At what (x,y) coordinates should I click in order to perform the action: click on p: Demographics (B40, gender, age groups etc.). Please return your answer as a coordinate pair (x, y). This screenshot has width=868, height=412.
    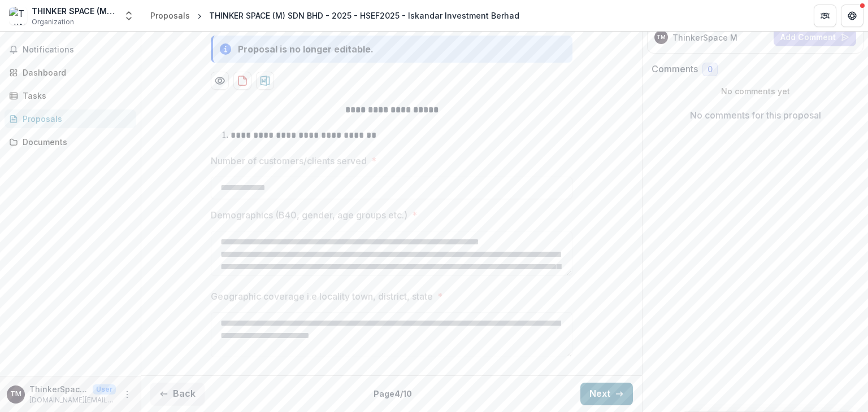
    Looking at the image, I should click on (309, 215).